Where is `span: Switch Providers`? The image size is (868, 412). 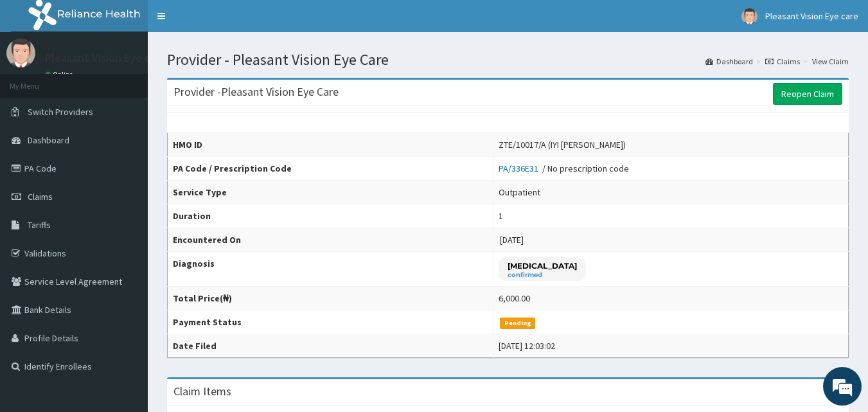 span: Switch Providers is located at coordinates (61, 112).